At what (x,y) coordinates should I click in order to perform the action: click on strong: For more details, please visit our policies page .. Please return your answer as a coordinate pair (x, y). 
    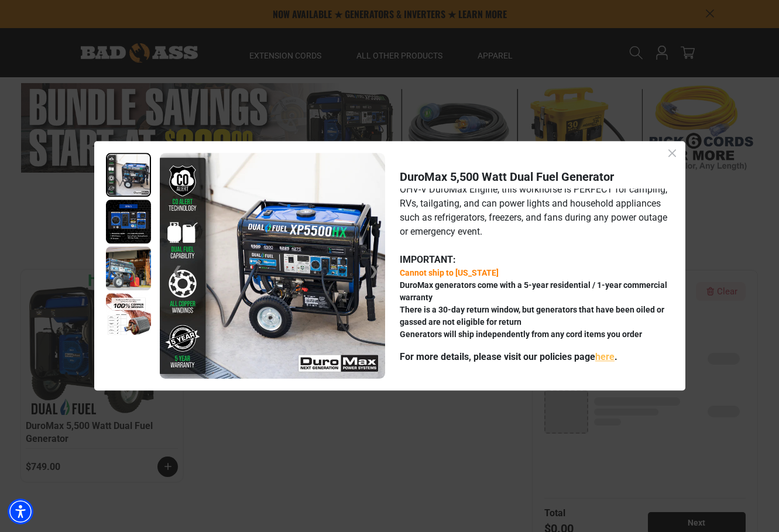
    Looking at the image, I should click on (508, 356).